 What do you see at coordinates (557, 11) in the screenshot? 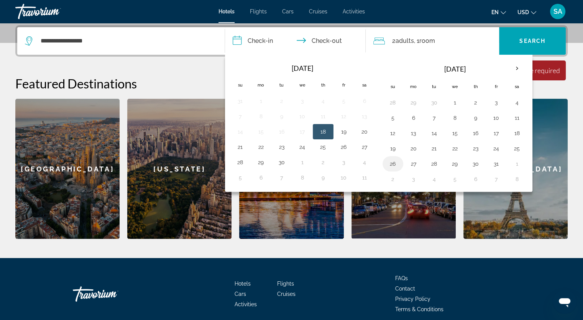
I see `button: User Menu` at bounding box center [557, 11].